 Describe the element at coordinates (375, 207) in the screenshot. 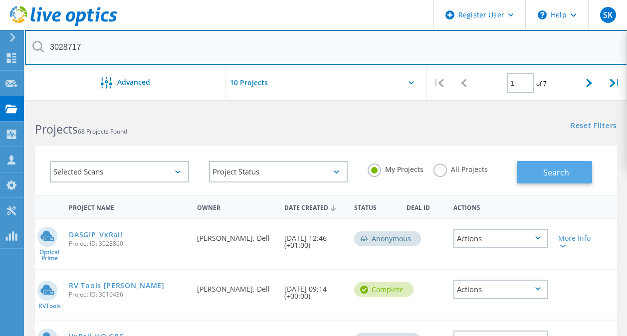

I see `div: Status` at that location.